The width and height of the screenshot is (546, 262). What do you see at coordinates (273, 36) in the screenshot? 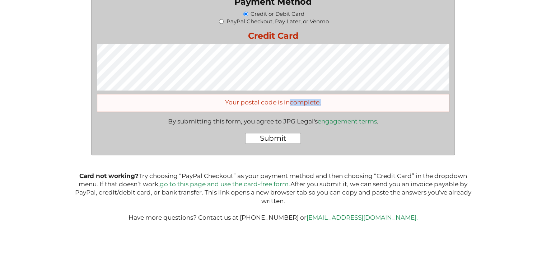
I see `label: Credit Card` at bounding box center [273, 36].